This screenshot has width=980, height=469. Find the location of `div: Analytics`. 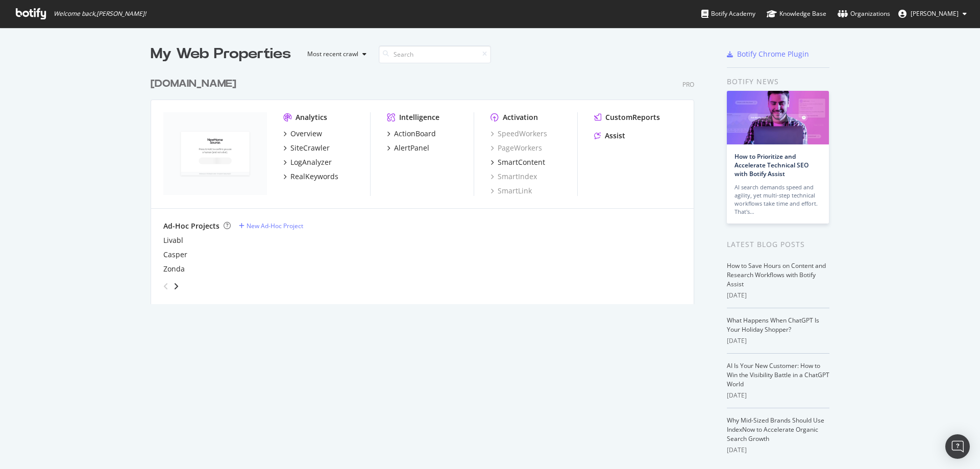

div: Analytics is located at coordinates (311, 117).